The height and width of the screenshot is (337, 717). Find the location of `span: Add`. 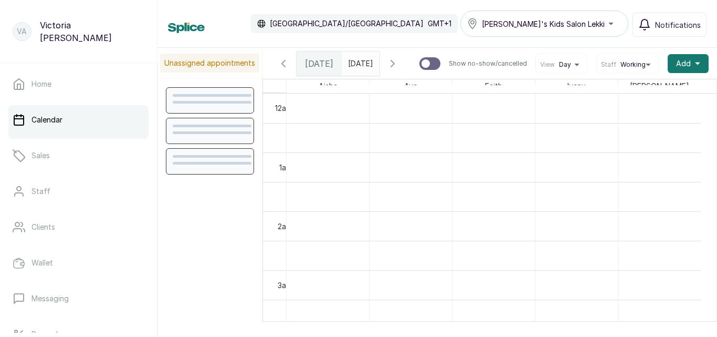

span: Add is located at coordinates (684, 64).